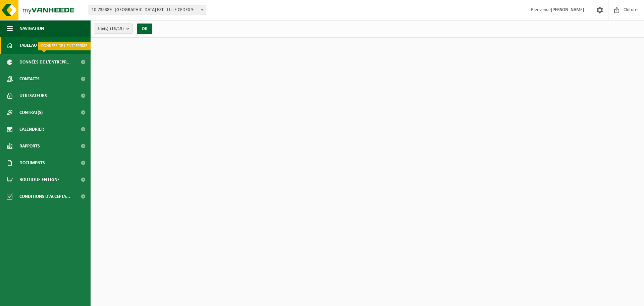 The height and width of the screenshot is (306, 644). I want to click on span: Tableau de bord, so click(37, 45).